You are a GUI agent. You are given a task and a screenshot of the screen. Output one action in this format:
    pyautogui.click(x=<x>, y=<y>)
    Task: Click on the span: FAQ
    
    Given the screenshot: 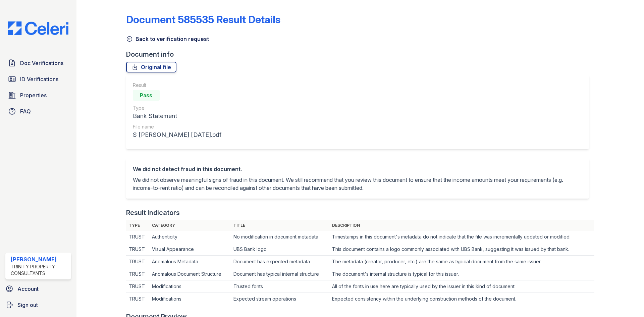 What is the action you would take?
    pyautogui.click(x=25, y=111)
    